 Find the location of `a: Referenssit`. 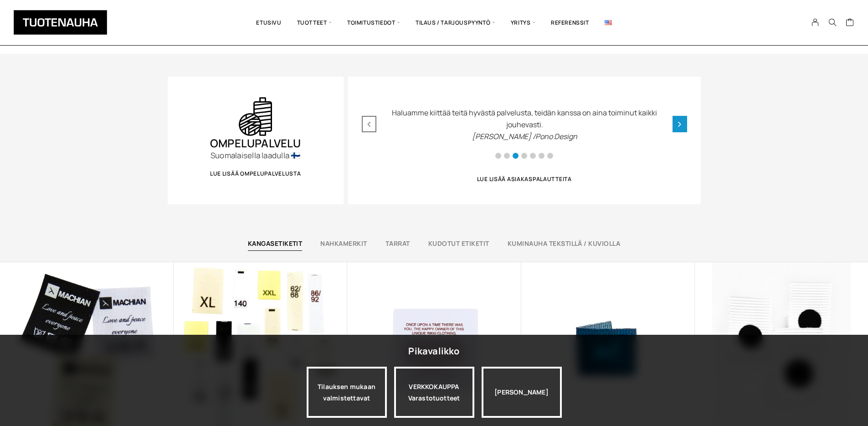

a: Referenssit is located at coordinates (570, 22).